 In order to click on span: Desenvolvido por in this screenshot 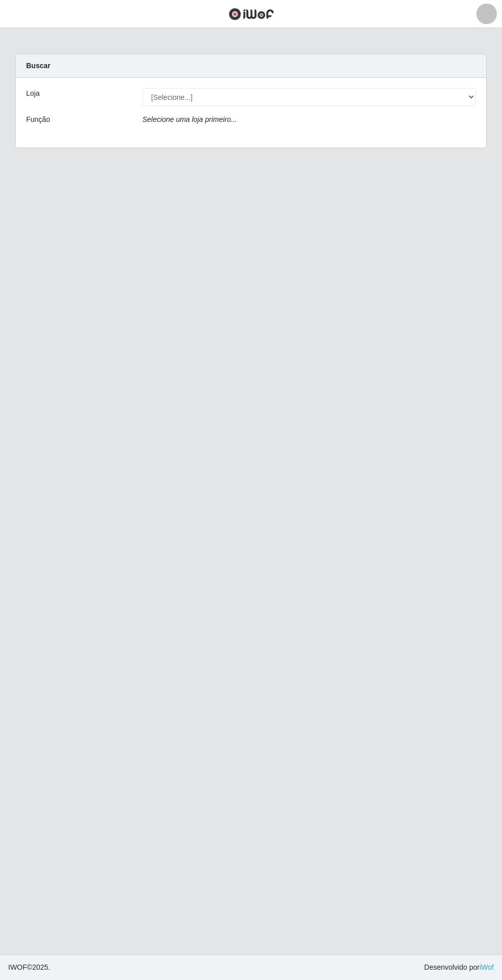, I will do `click(459, 967)`.